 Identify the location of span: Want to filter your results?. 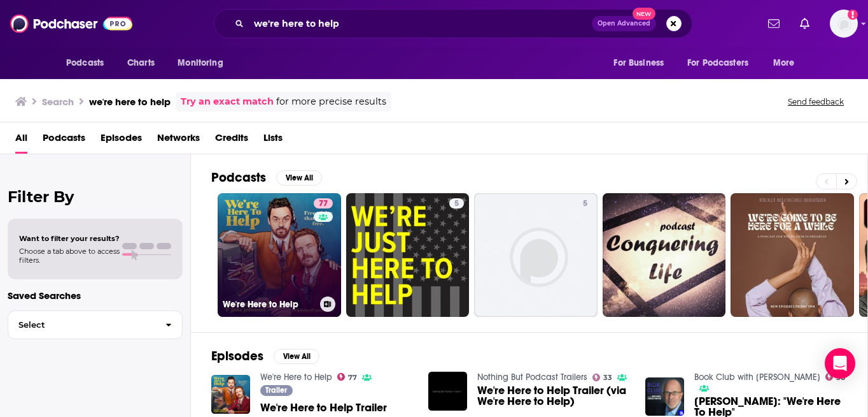
(70, 238).